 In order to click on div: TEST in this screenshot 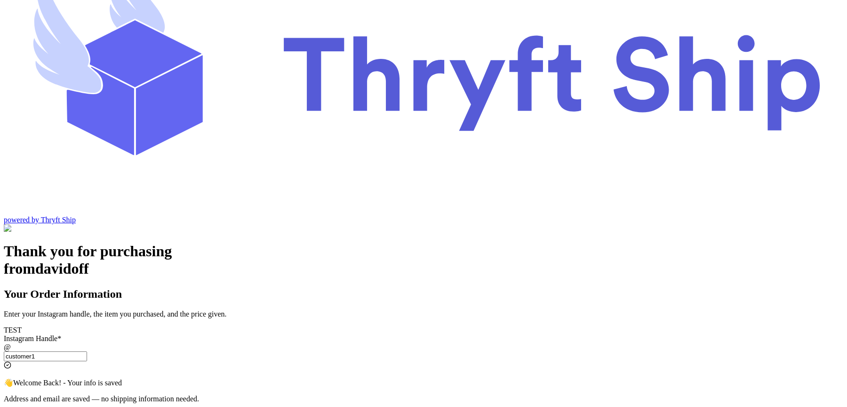, I will do `click(423, 348)`.